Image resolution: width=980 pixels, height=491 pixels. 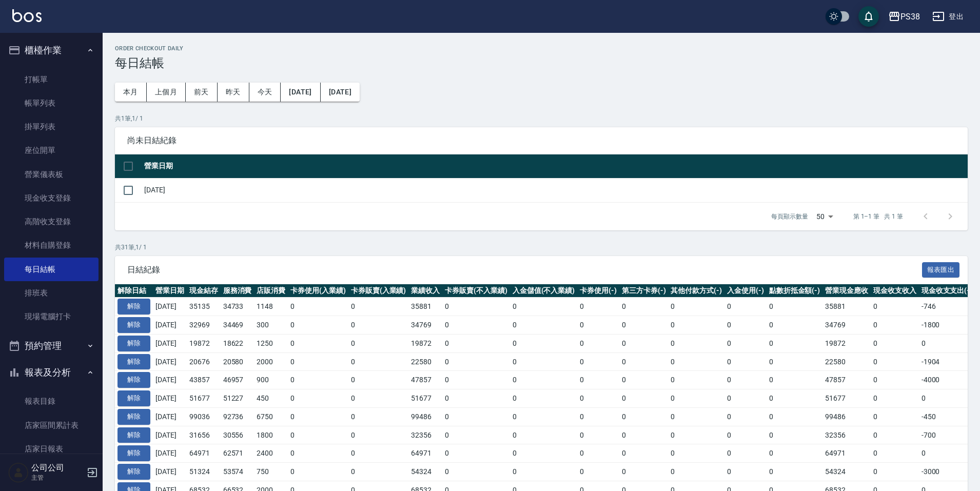 What do you see at coordinates (541, 48) in the screenshot?
I see `h2: Order checkout daily` at bounding box center [541, 48].